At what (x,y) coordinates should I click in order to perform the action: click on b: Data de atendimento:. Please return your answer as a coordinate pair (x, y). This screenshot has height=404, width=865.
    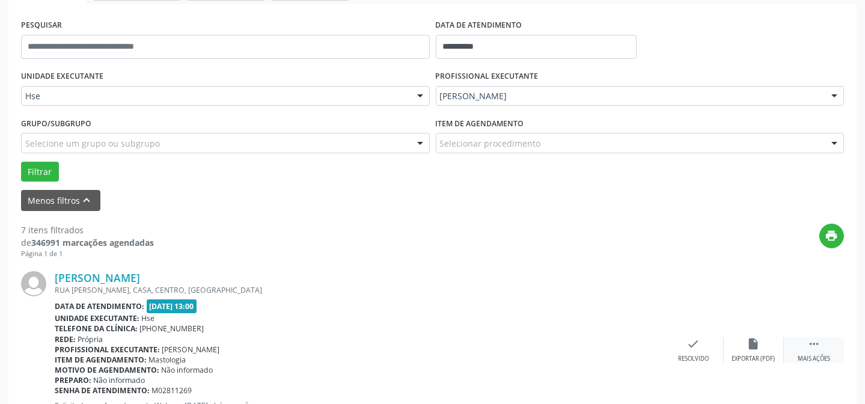
    Looking at the image, I should click on (99, 306).